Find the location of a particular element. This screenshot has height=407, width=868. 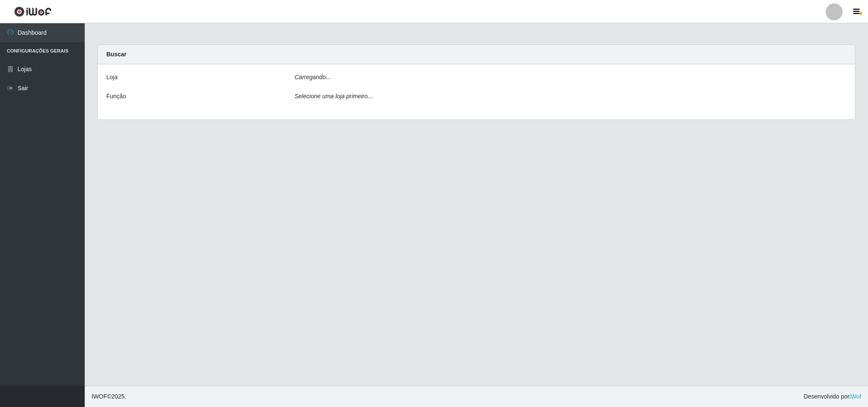

i: Carregando... is located at coordinates (313, 77).